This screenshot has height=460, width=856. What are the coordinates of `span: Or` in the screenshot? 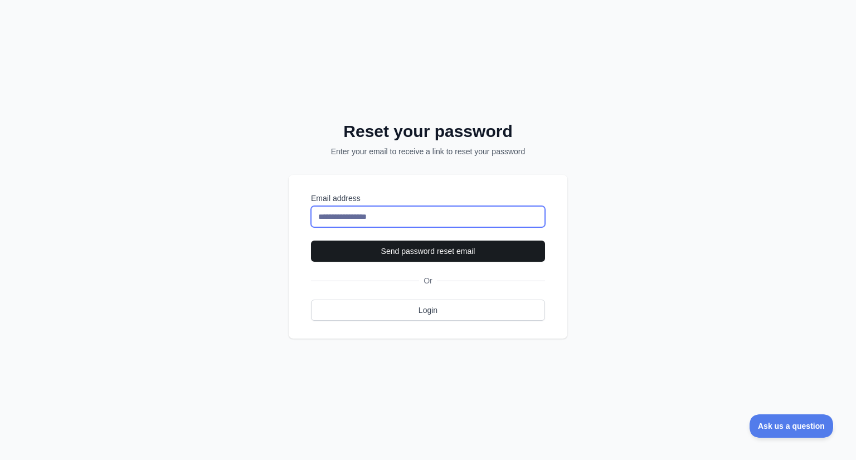 It's located at (428, 281).